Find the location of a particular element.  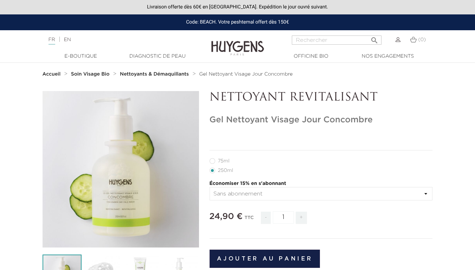

strong: Accueil is located at coordinates (52, 74).